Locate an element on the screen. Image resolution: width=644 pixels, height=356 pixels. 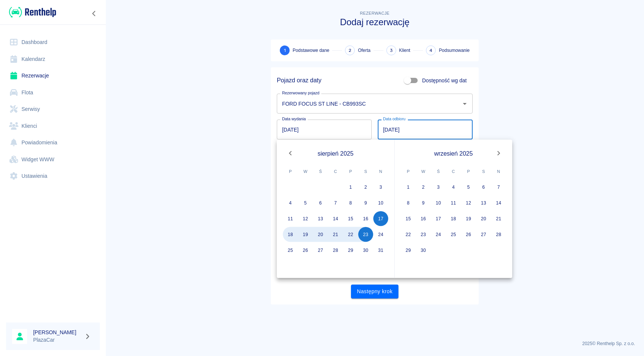
button: Następny krok is located at coordinates (374, 291).